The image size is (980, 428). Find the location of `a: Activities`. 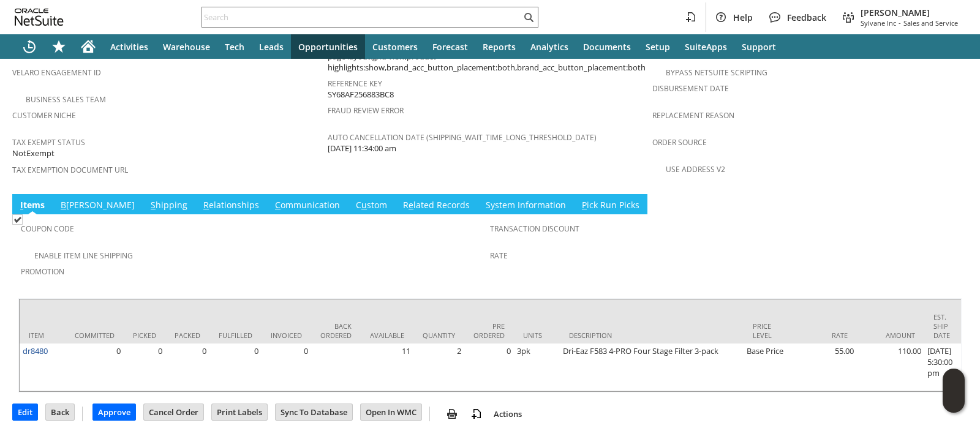

a: Activities is located at coordinates (130, 46).